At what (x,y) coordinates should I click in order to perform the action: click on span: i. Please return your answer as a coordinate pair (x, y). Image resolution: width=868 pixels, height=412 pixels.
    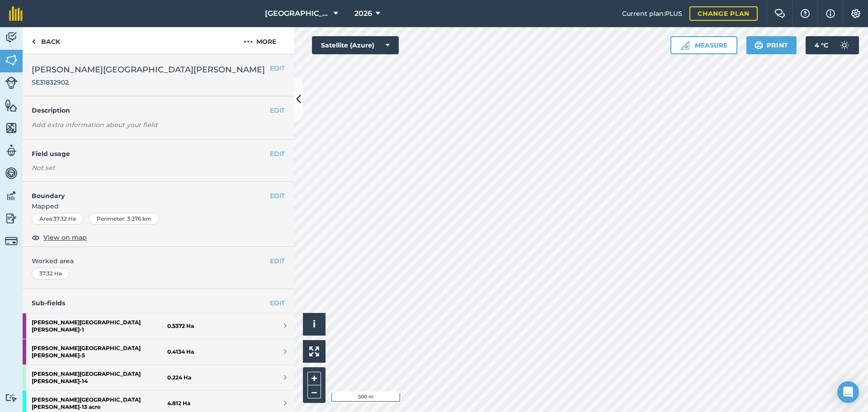
    Looking at the image, I should click on (314, 324).